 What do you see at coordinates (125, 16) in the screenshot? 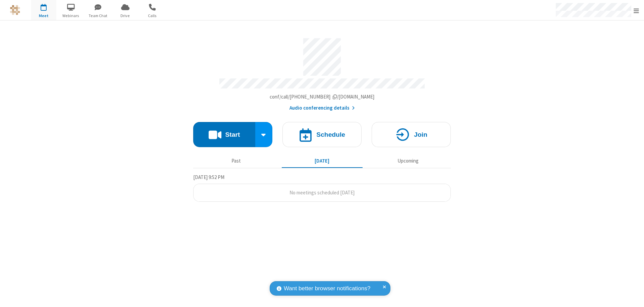
I see `span: Drive` at bounding box center [125, 16].